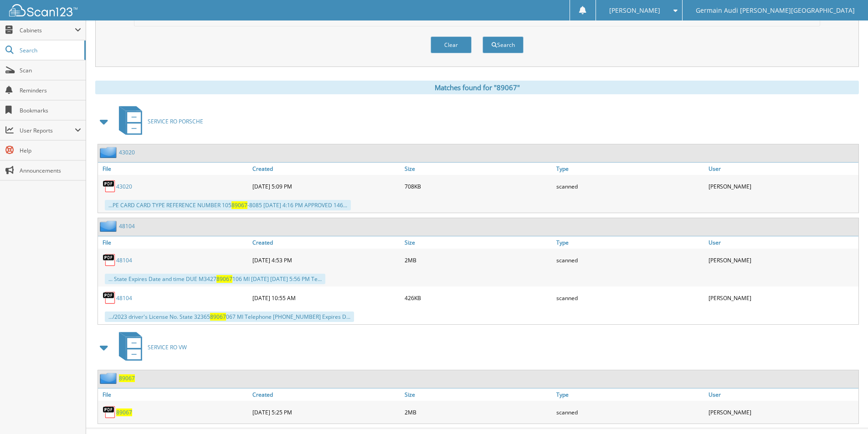  Describe the element at coordinates (158, 121) in the screenshot. I see `a: SERVICE RO PORSCHE` at that location.